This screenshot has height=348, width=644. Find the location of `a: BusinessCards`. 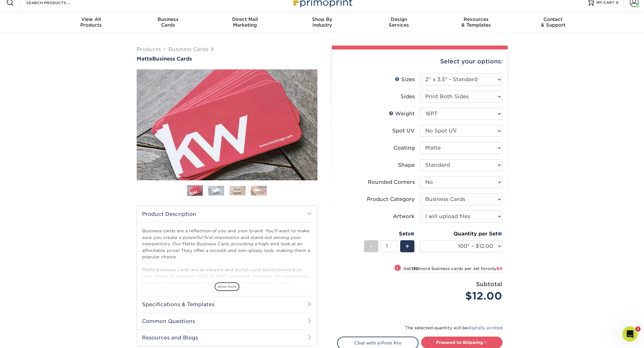

a: BusinessCards is located at coordinates (168, 23).